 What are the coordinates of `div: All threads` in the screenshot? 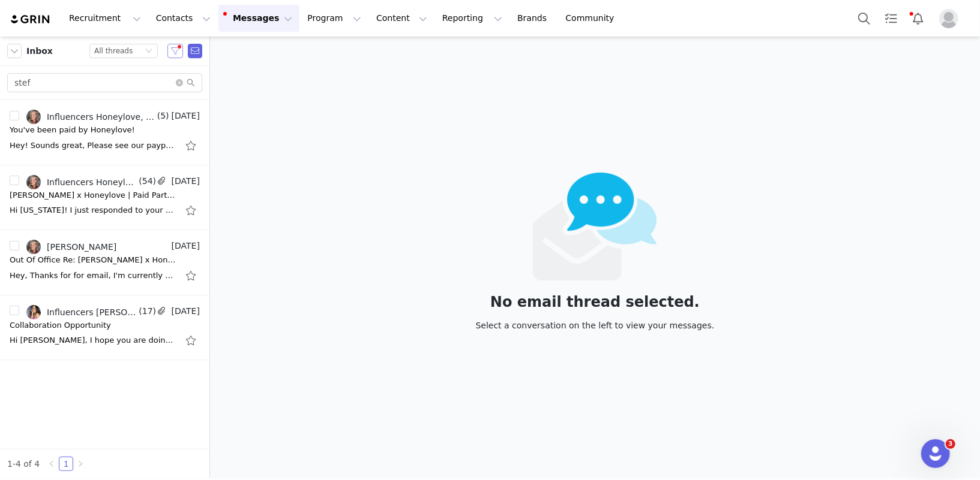 It's located at (113, 51).